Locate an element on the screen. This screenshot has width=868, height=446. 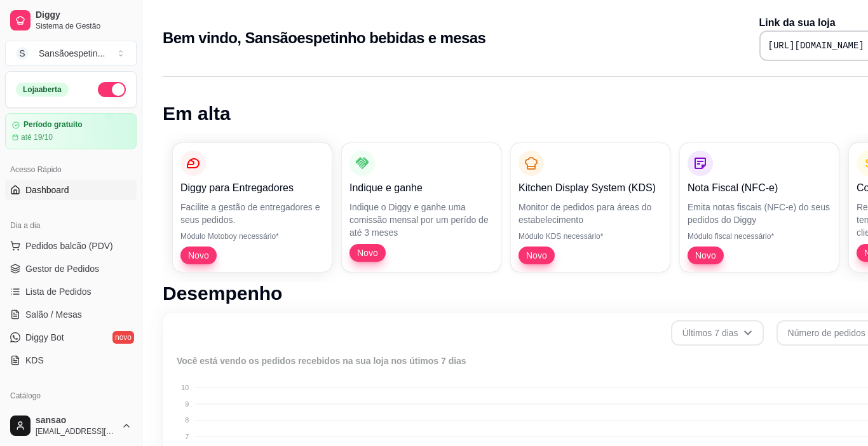
span: Diggy is located at coordinates (83, 15).